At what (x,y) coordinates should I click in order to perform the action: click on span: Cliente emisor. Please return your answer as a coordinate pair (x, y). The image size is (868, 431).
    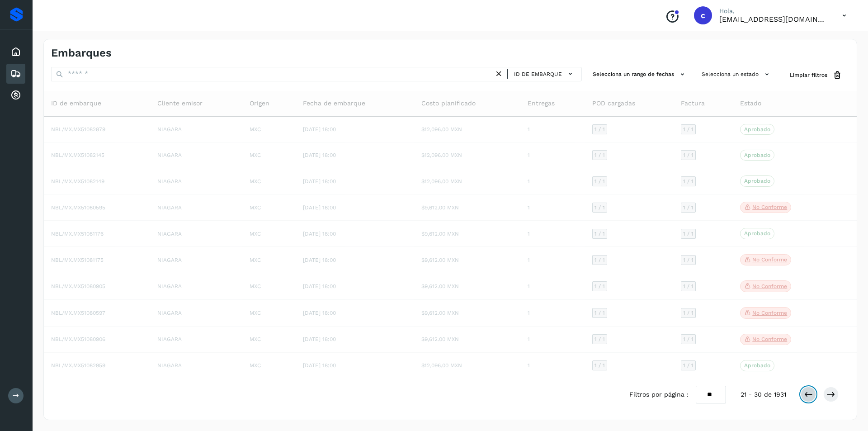
    Looking at the image, I should click on (180, 103).